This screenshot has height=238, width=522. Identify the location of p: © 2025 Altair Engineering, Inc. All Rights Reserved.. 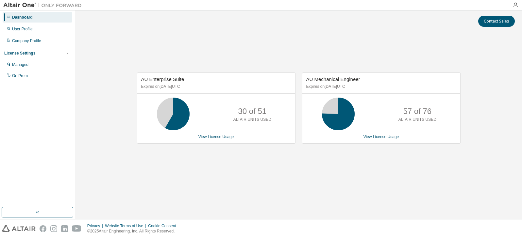
(134, 231).